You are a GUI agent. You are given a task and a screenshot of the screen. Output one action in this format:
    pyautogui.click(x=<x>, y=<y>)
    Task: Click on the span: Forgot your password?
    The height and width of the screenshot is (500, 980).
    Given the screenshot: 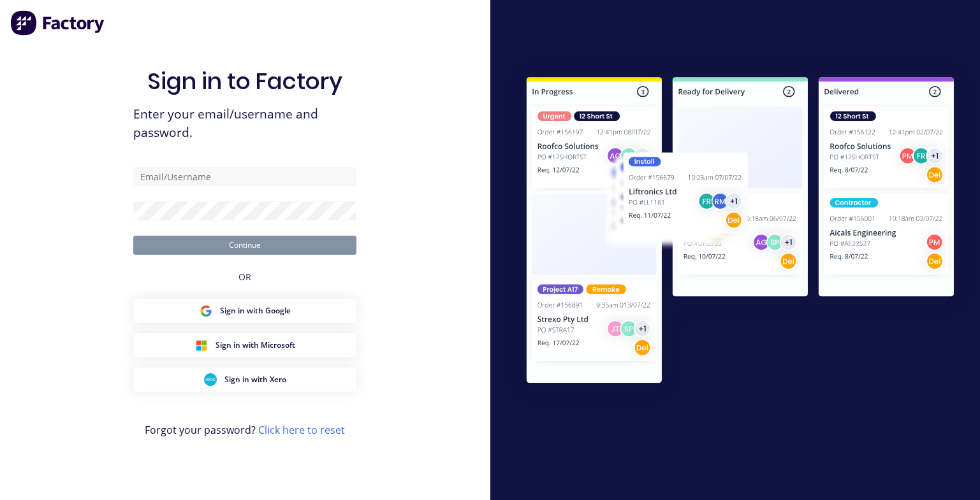 What is the action you would take?
    pyautogui.click(x=245, y=430)
    